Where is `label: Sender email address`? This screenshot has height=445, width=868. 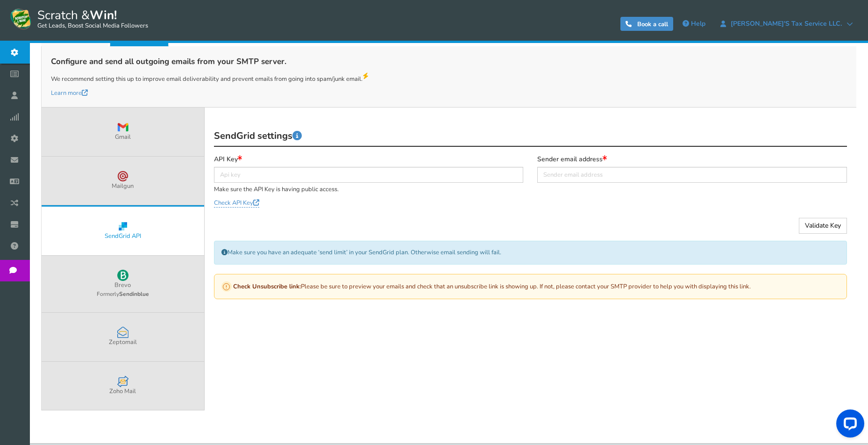 label: Sender email address is located at coordinates (572, 159).